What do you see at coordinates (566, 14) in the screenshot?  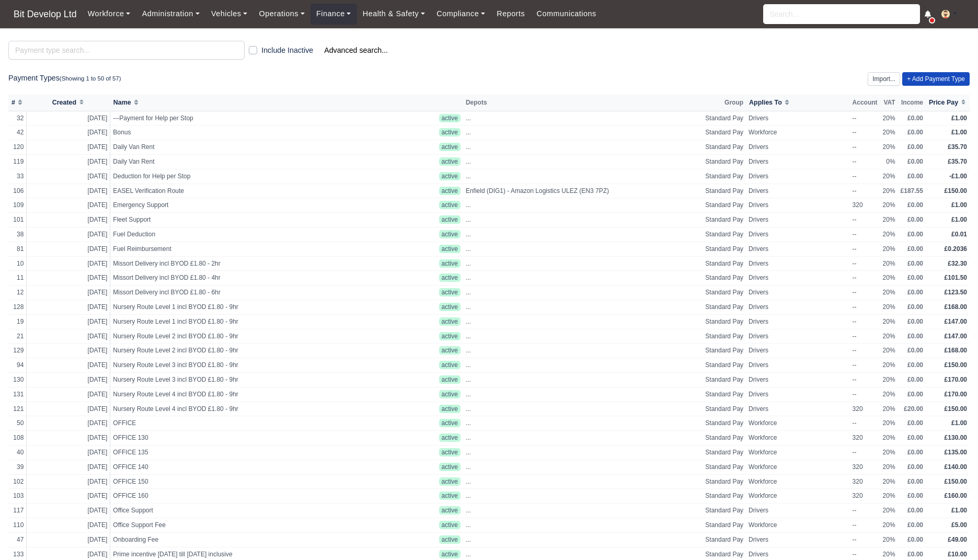 I see `a: Communications` at bounding box center [566, 14].